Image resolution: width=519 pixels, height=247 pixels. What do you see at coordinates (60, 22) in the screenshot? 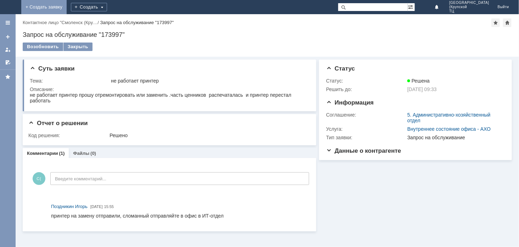
I see `a: Контактное лицо "Смоленск (Кру…` at bounding box center [60, 22].